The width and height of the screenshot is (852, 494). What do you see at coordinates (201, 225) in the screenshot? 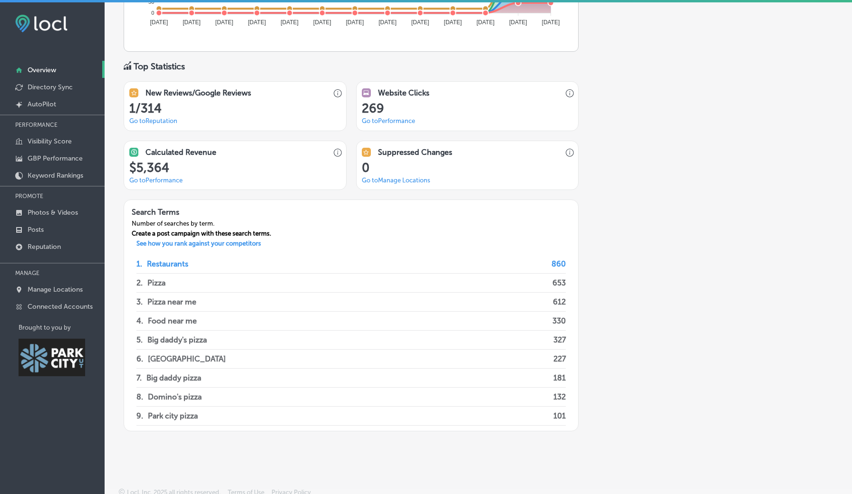
I see `div: Number of searches by term.` at bounding box center [201, 225].